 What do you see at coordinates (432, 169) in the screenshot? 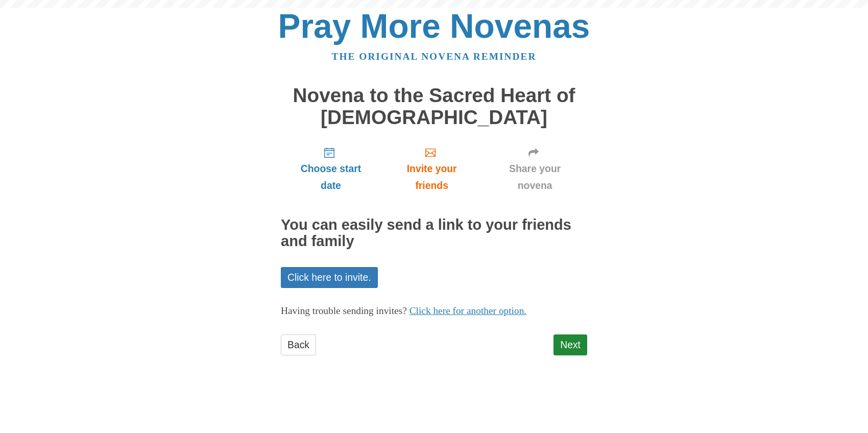
I see `a: Invite your friends` at bounding box center [432, 169].